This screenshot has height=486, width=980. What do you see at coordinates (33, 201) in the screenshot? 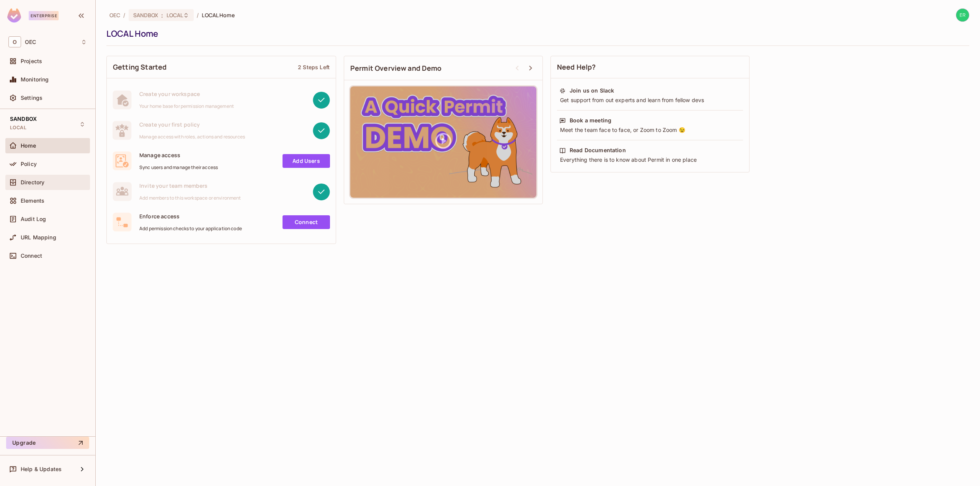
I see `span: Elements` at bounding box center [33, 201].